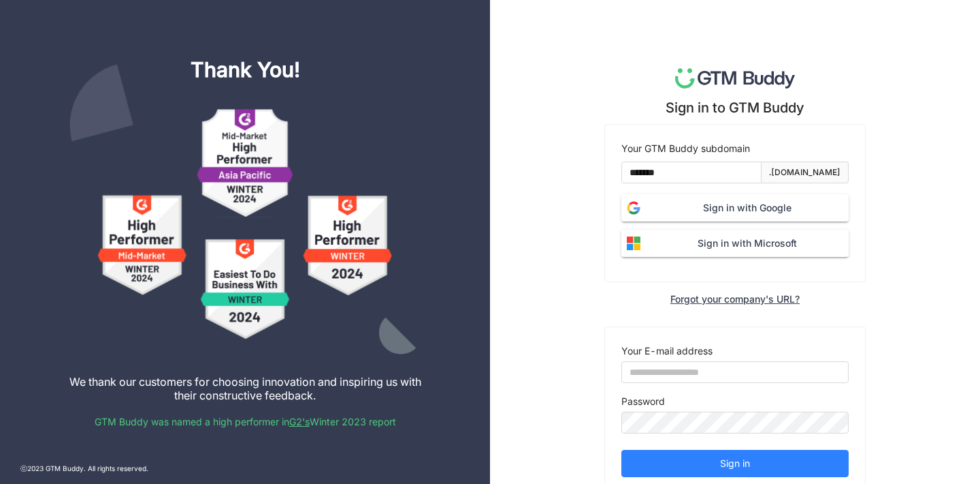  I want to click on div: Sign in to GTM Buddy, so click(735, 107).